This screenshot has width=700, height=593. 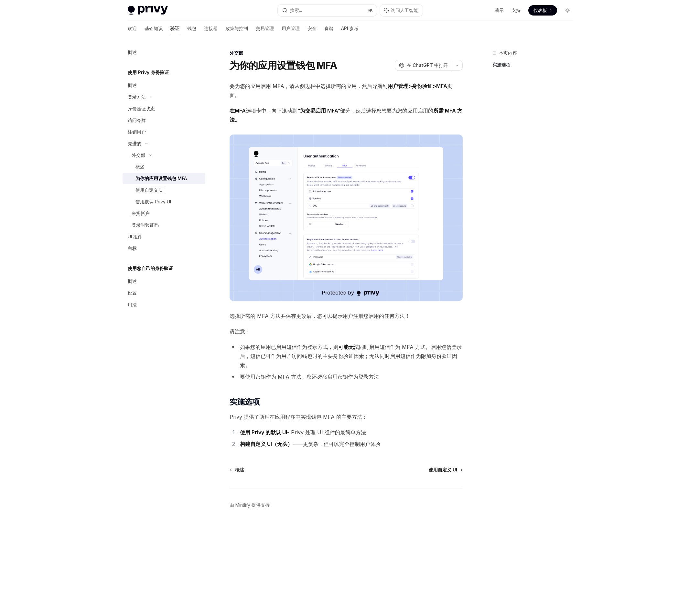 I want to click on a: 验证, so click(x=175, y=28).